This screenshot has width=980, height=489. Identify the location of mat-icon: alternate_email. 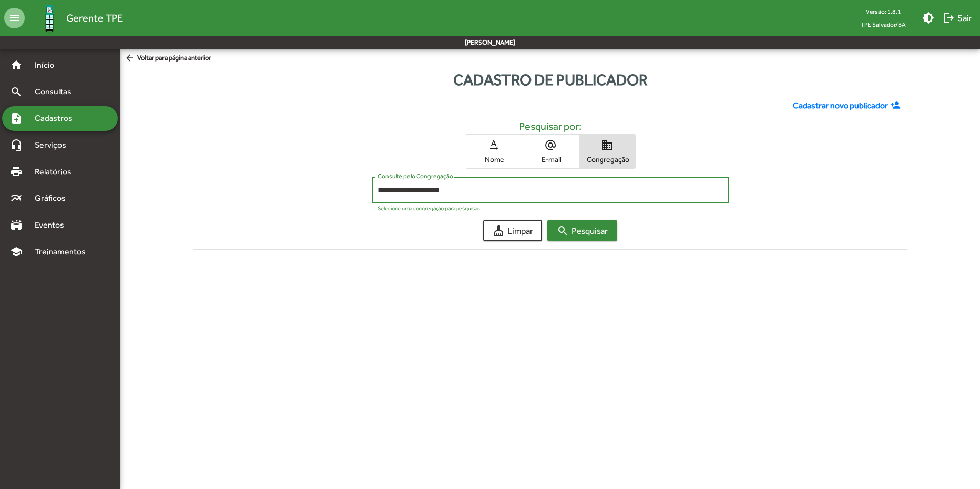
(550, 145).